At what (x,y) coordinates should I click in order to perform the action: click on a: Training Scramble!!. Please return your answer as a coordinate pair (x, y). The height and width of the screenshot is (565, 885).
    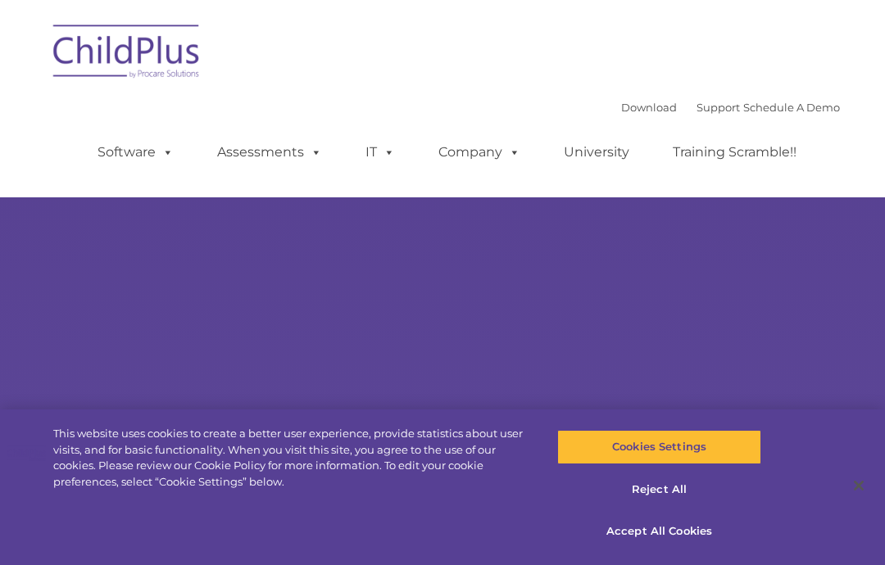
    Looking at the image, I should click on (734, 152).